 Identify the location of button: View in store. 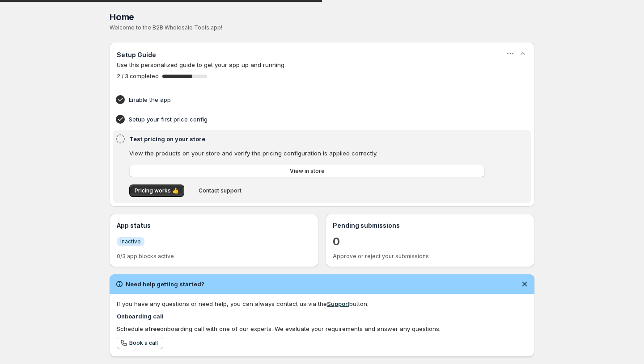
(307, 171).